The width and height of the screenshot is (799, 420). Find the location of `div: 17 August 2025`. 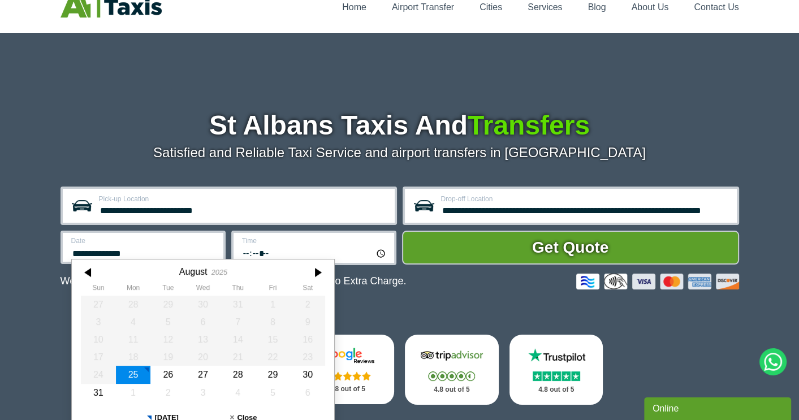

div: 17 August 2025 is located at coordinates (98, 357).